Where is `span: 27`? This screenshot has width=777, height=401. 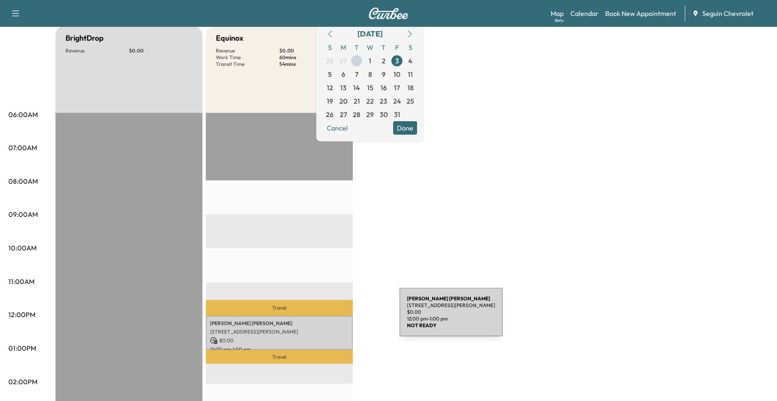
span: 27 is located at coordinates (343, 115).